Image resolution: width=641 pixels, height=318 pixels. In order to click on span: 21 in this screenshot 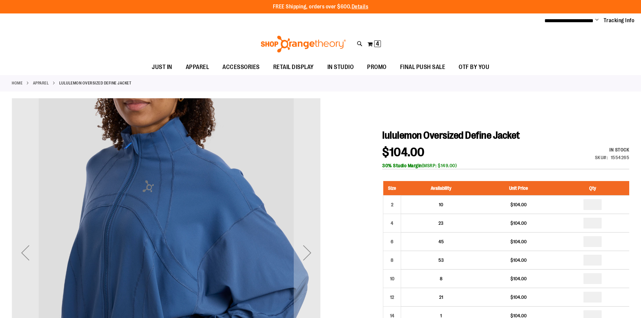, I will do `click(441, 297)`.